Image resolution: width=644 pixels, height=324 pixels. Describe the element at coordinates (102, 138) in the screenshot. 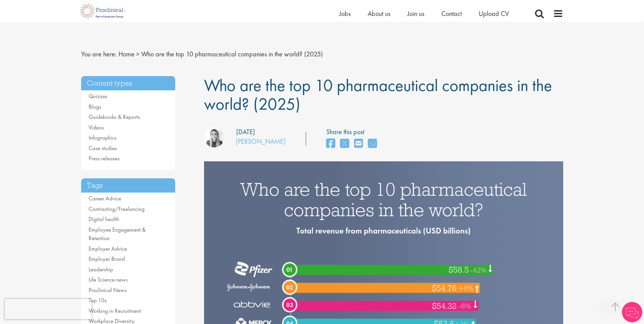

I see `a: Infographics` at that location.